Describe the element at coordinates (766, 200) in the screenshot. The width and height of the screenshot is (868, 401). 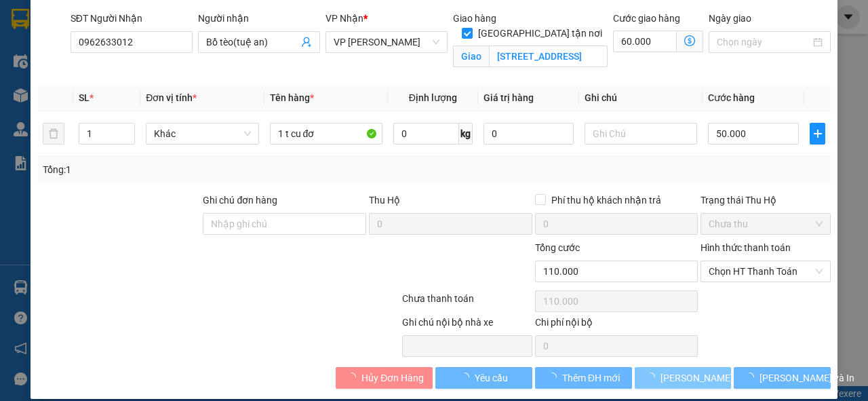
I see `div: Trạng thái Thu Hộ` at that location.